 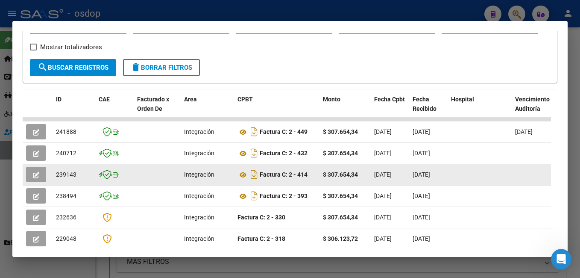 What do you see at coordinates (284, 153) in the screenshot?
I see `strong: Factura C: 2 - 432` at bounding box center [284, 153].